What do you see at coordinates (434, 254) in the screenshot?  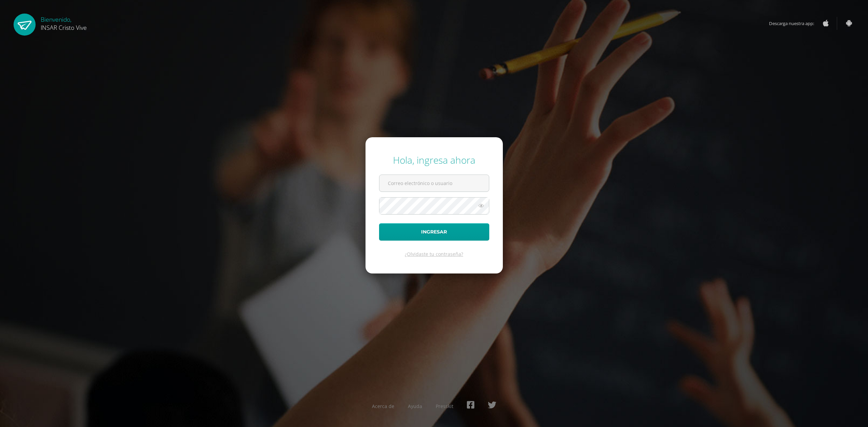 I see `a: ¿Olvidaste tu contraseña?` at bounding box center [434, 254].